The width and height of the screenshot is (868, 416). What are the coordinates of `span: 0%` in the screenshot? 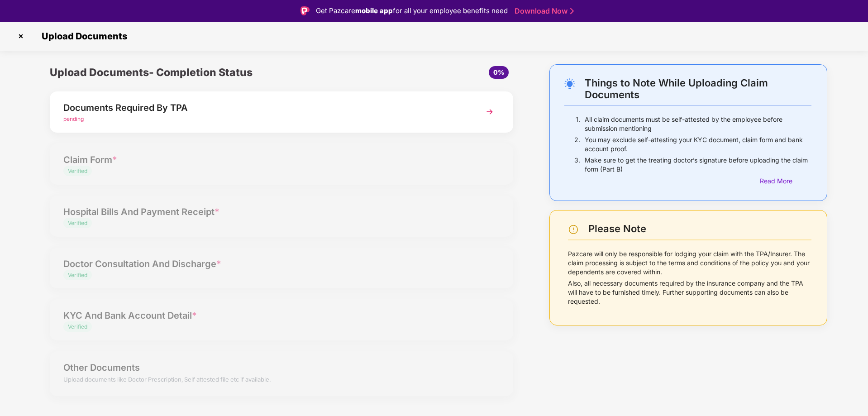 It's located at (499, 72).